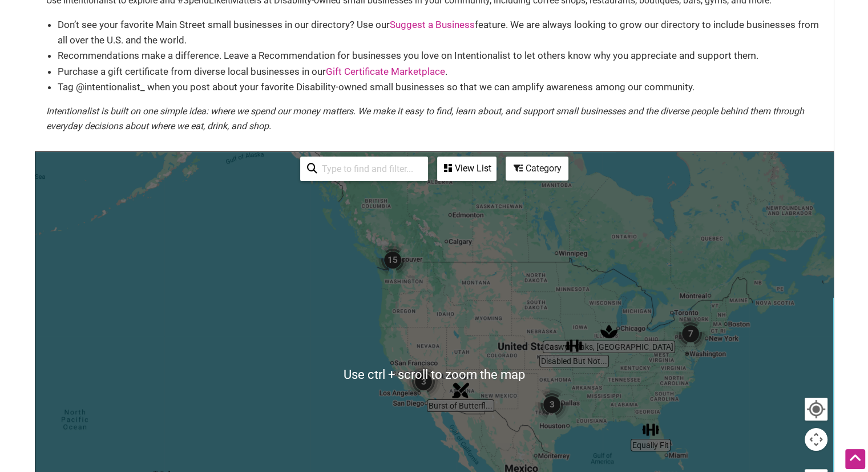  Describe the element at coordinates (370, 169) in the screenshot. I see `input: Type to find and filter...` at that location.